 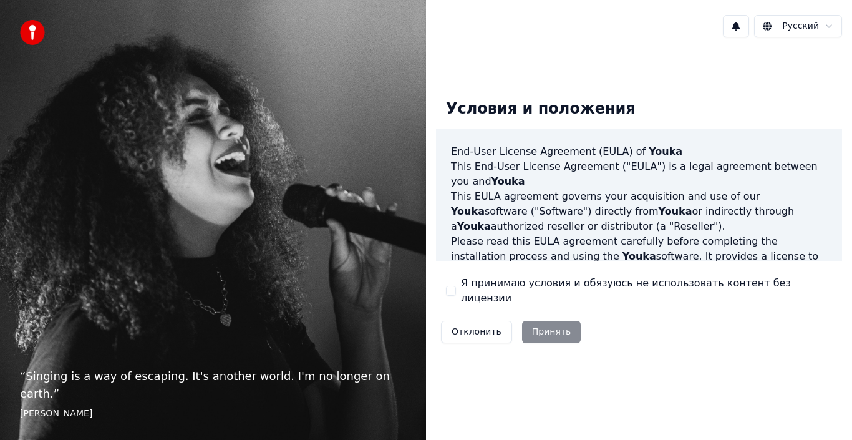 What do you see at coordinates (541, 109) in the screenshot?
I see `div: Условия и положения` at bounding box center [541, 109].